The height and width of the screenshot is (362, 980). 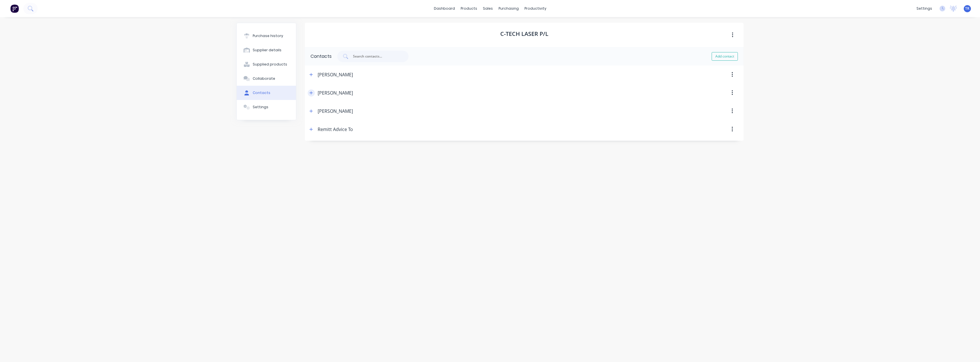 What do you see at coordinates (335, 129) in the screenshot?
I see `div: Remitt Advice To` at bounding box center [335, 129].